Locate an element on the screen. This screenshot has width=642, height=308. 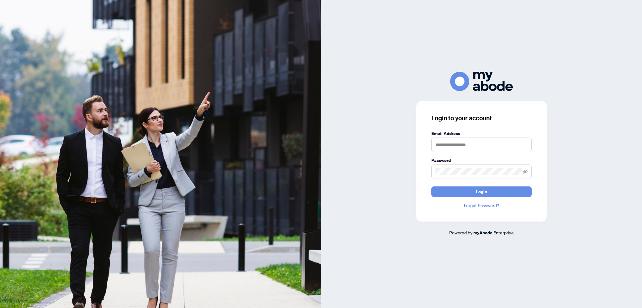
span: eye-invisible is located at coordinates (526, 172).